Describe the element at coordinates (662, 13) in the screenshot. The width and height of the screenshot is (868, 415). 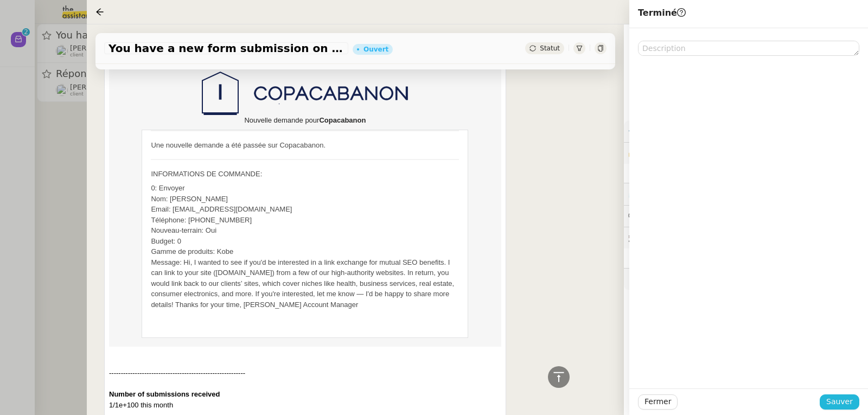
I see `span: Terminé` at that location.